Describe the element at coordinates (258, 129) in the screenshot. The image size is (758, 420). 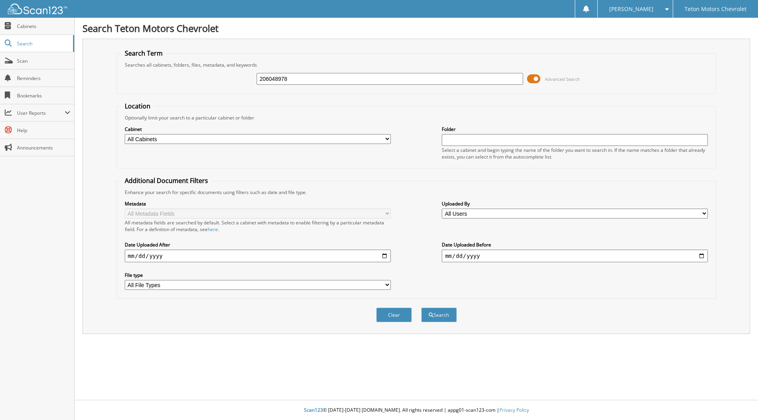
I see `label: Cabinet` at that location.